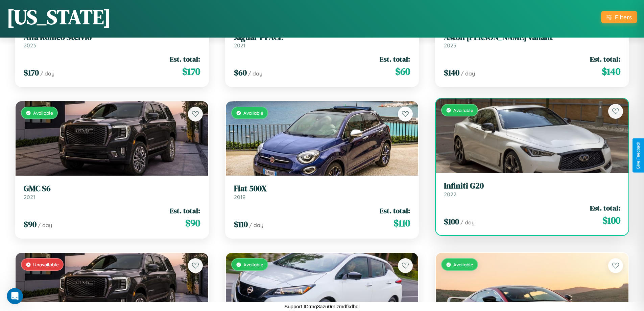  What do you see at coordinates (322, 306) in the screenshot?
I see `p: Support ID: mg3azu0rnlzmdfkdbql` at bounding box center [322, 306].